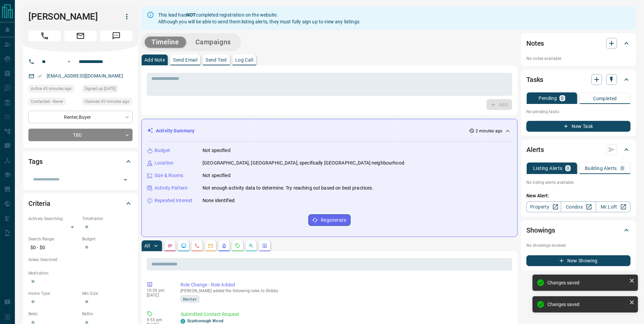 Image resolution: width=644 pixels, height=324 pixels. What do you see at coordinates (53, 239) in the screenshot?
I see `p: Search Range:` at bounding box center [53, 239].